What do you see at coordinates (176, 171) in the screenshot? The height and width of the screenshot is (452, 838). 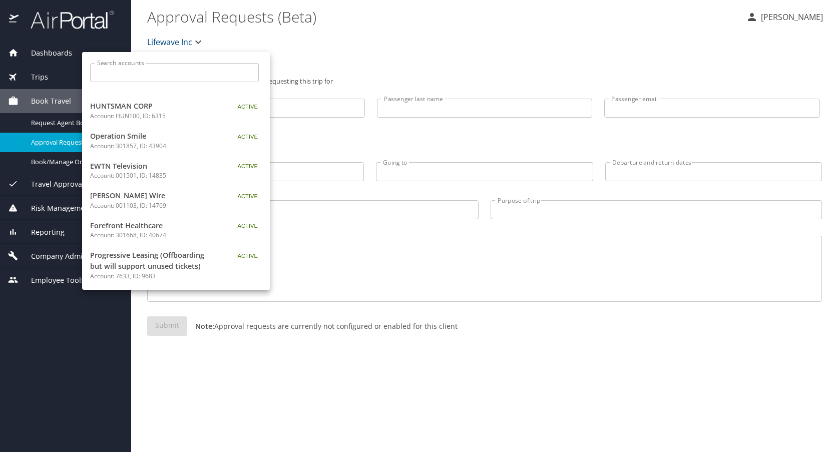 I see `a: EWTN TelevisionAccount: 001501, ID: 14835` at bounding box center [176, 171].